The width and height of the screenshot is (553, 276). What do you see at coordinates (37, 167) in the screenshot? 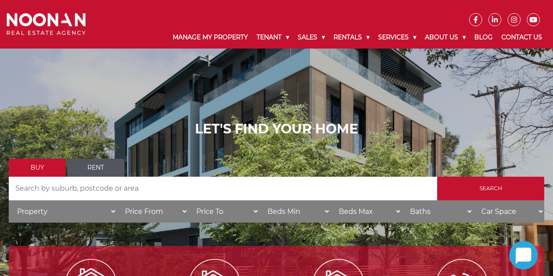
I see `a: Buy` at bounding box center [37, 167].